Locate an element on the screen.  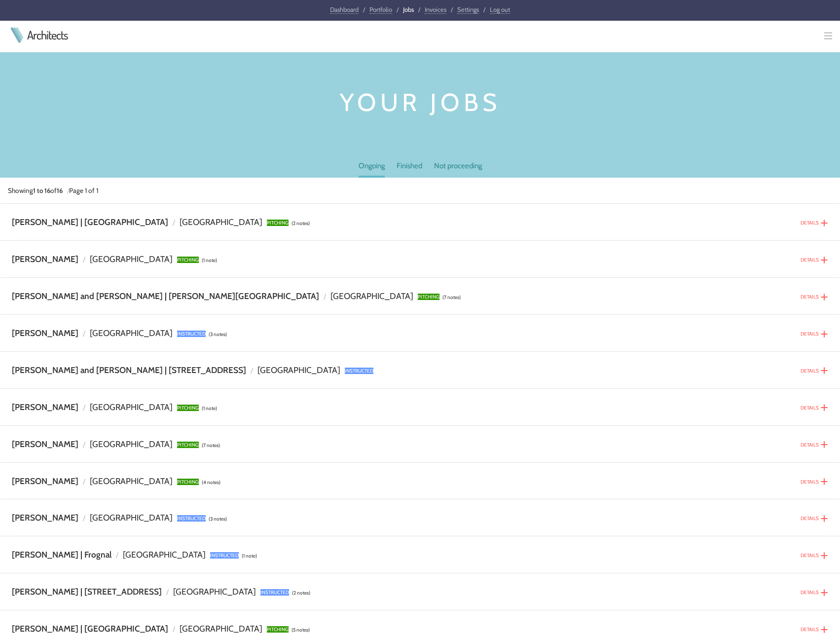
a: Log out is located at coordinates (500, 9).